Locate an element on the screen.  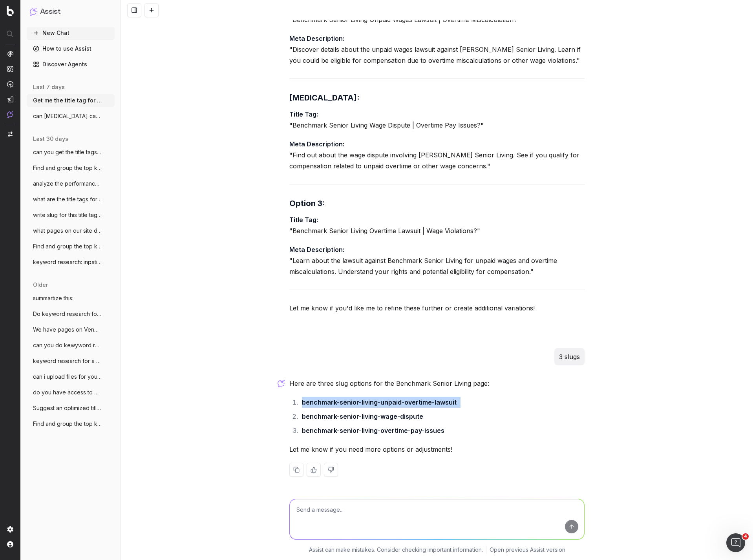
img: Botify logo is located at coordinates (10, 11).